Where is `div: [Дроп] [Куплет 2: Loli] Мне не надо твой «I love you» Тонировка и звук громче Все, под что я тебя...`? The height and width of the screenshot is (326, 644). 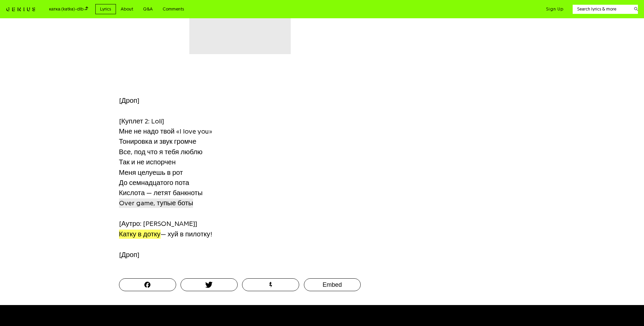
div: [Дроп] [Куплет 2: Loli] Мне не надо твой «I love you» Тонировка и звук громче Все, под что я тебя... is located at coordinates (240, 178).